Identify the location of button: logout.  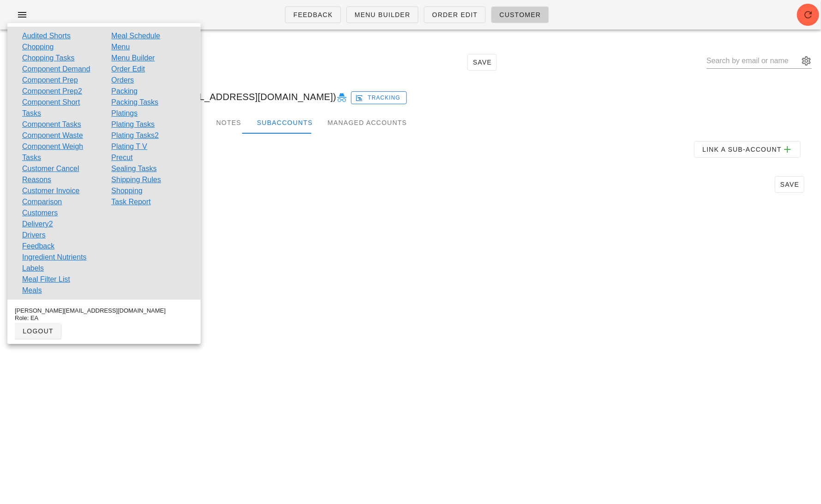
(38, 331).